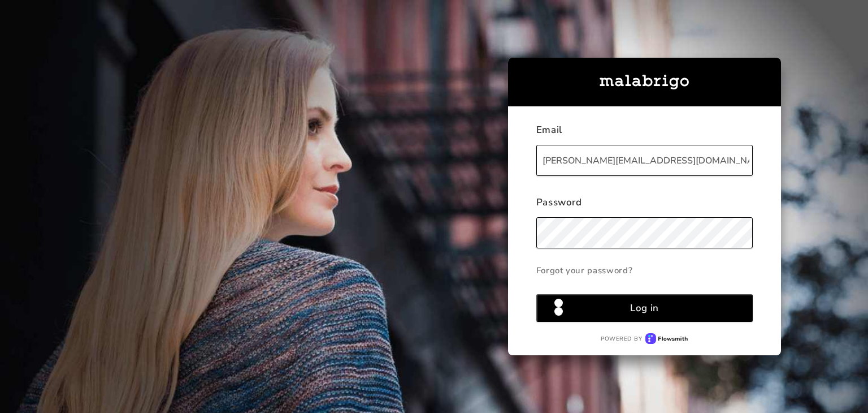 The height and width of the screenshot is (413, 868). I want to click on div: Password, so click(645, 206).